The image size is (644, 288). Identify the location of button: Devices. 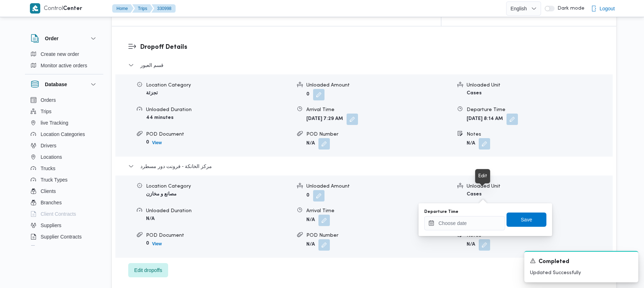
(64, 248).